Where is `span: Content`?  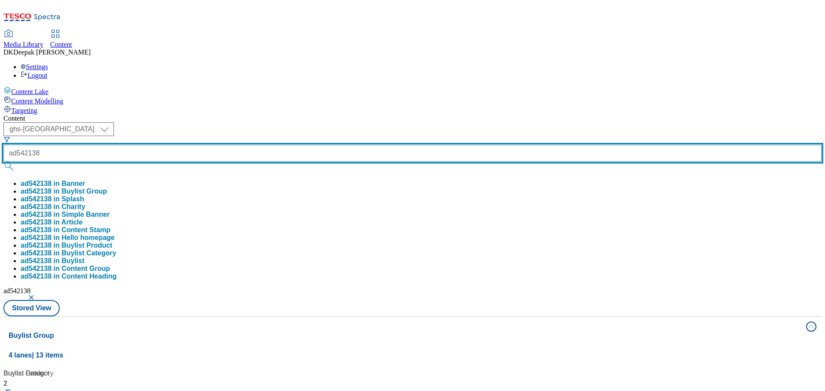
span: Content is located at coordinates (61, 44).